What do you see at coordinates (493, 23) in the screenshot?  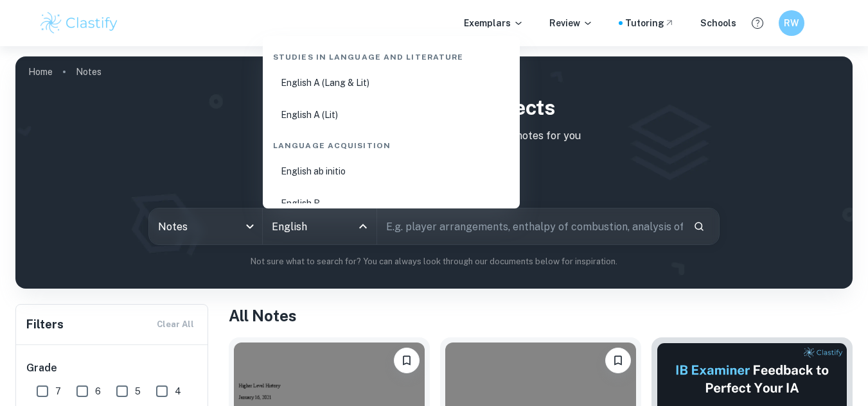 I see `p: Exemplars` at bounding box center [493, 23].